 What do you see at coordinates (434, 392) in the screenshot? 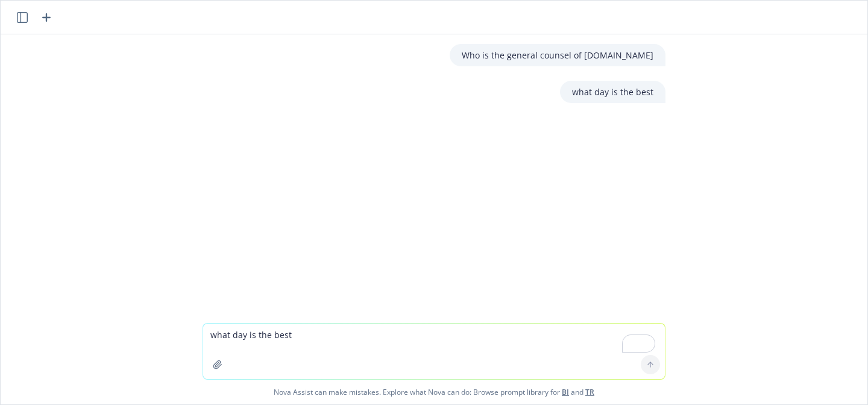
I see `span: Nova Assist can make mistakes. Explore what Nova can do: Browse prompt library for and` at bounding box center [434, 392].